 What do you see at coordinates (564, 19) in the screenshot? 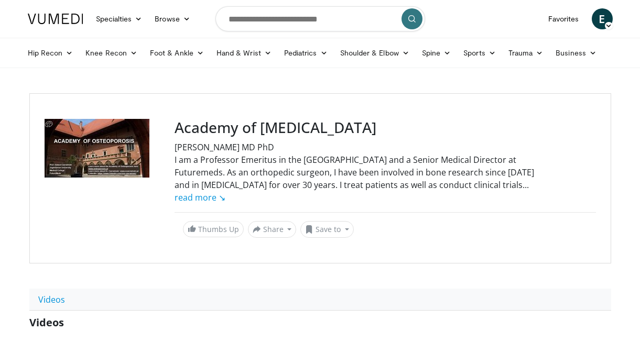
I see `a: Favorites` at bounding box center [564, 19].